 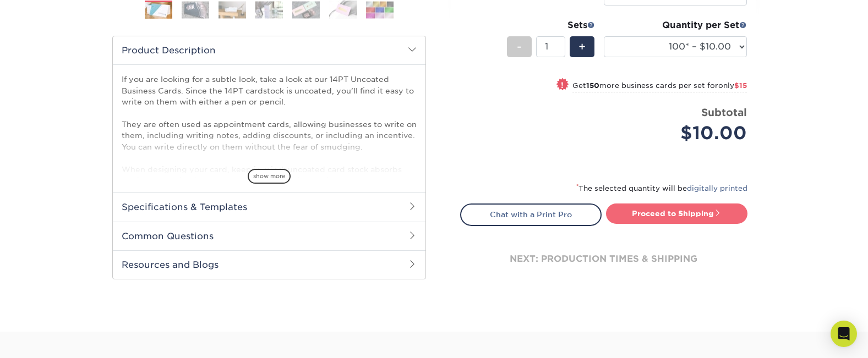 I want to click on a: digitally printed, so click(x=718, y=188).